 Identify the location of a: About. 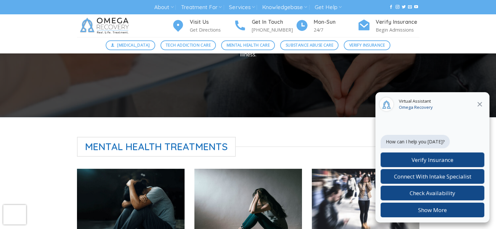
(164, 7).